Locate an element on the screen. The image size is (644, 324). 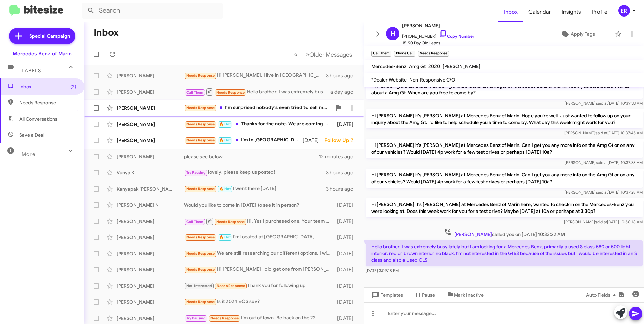
div: Follow Up ? is located at coordinates (342, 140).